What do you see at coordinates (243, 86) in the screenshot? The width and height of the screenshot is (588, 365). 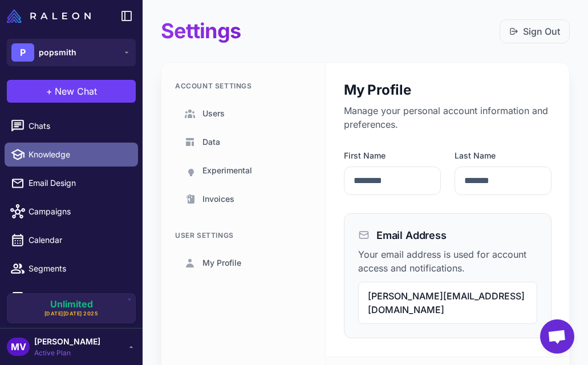 I see `div: Account Settings` at bounding box center [243, 86].